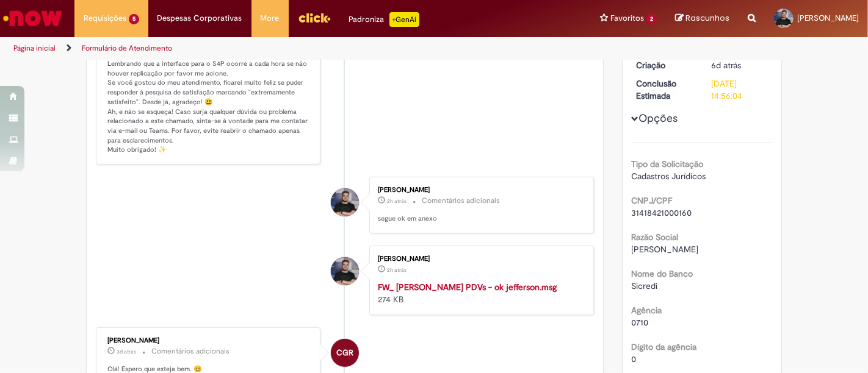  Describe the element at coordinates (665, 90) in the screenshot. I see `dt: Conclusão Estimada` at that location.